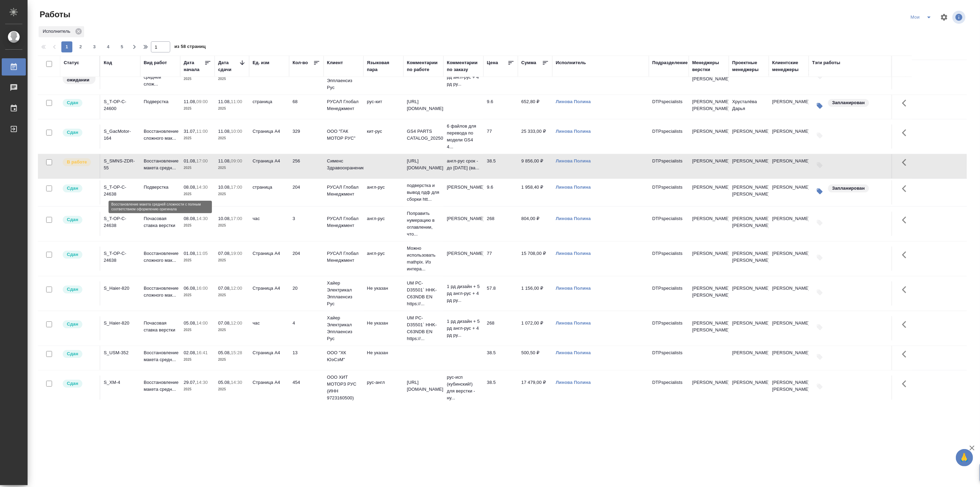 The image size is (980, 487). I want to click on p: Восстановление макета средн..., so click(160, 356).